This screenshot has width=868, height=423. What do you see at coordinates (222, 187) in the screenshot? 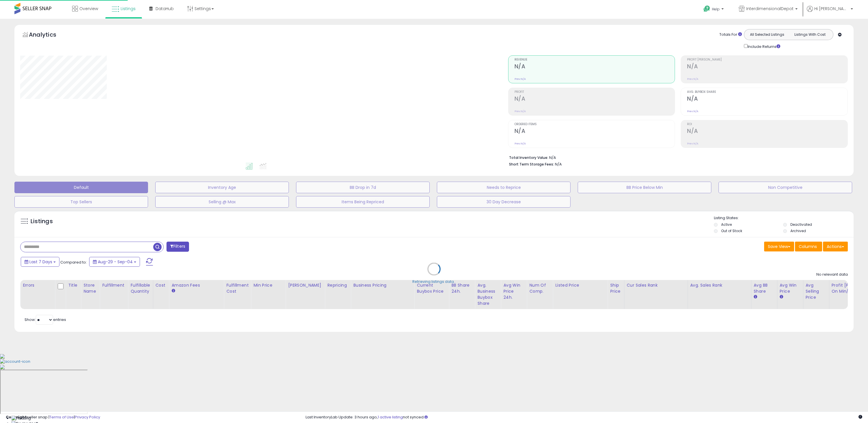
I see `button: Inventory Age` at bounding box center [222, 187].